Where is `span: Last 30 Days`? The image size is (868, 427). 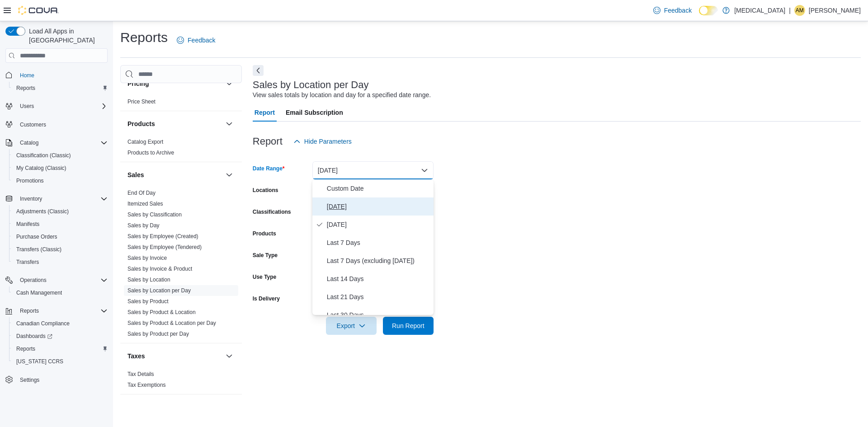
span: Last 30 Days is located at coordinates (378, 315).